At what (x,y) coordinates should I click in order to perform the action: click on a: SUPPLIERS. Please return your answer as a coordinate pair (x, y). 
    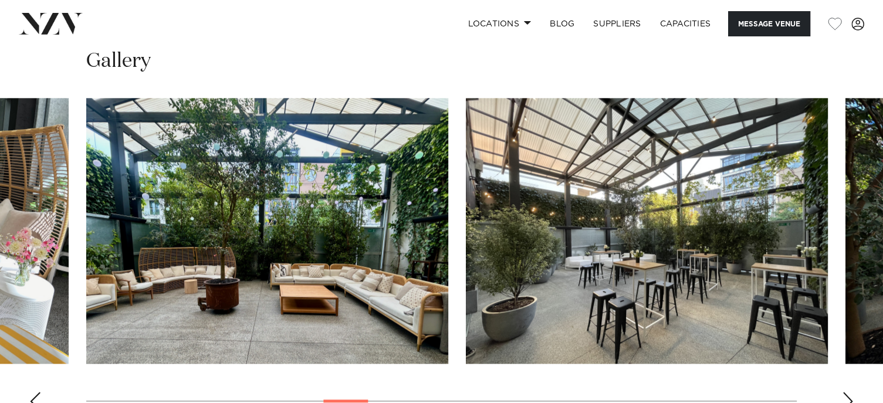
    Looking at the image, I should click on (616, 23).